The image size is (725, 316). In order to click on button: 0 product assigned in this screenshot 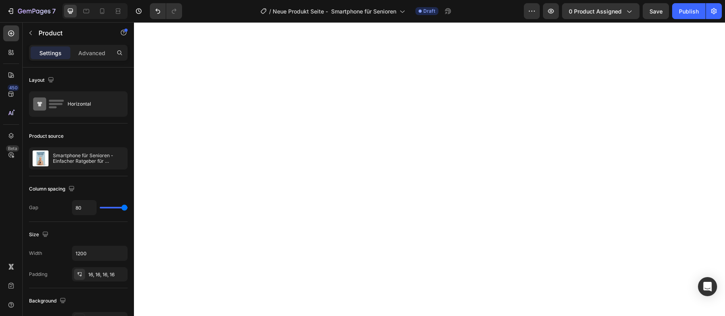, I will do `click(601, 11)`.